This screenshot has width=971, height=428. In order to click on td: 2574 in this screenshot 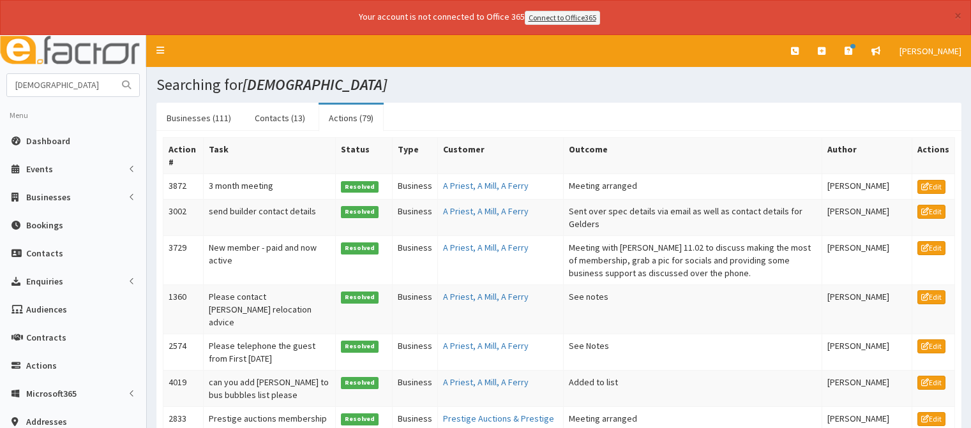, I will do `click(183, 352)`.